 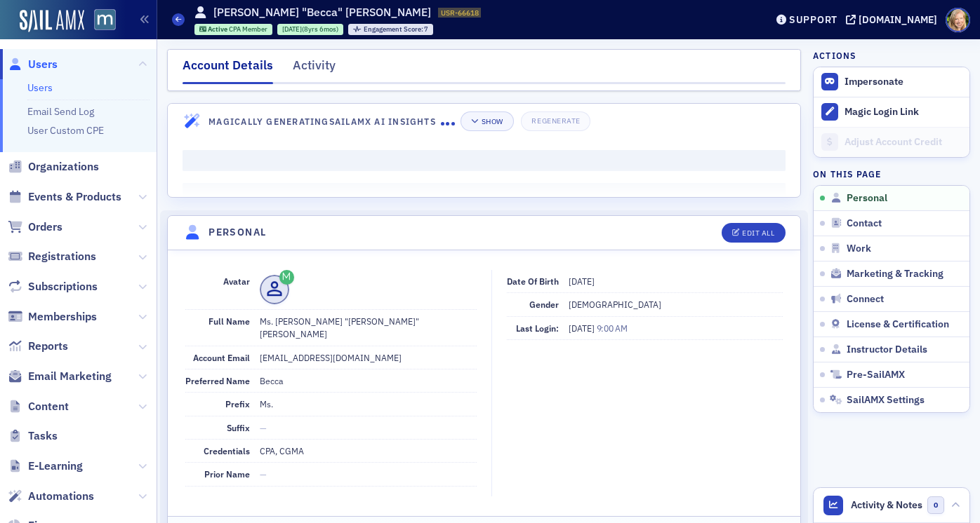 I want to click on h4: Magically Generating SailAMX AI Insights, so click(x=324, y=122).